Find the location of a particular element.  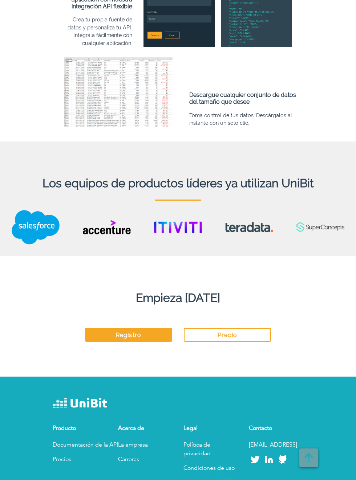

font: Acerca de is located at coordinates (131, 429).